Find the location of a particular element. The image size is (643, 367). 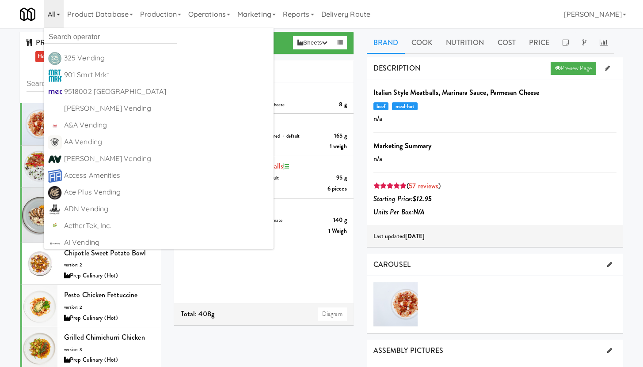

li: Pesto Chicken Fettuccineversion: 2Prep Culinary (Hot) is located at coordinates (90, 306).